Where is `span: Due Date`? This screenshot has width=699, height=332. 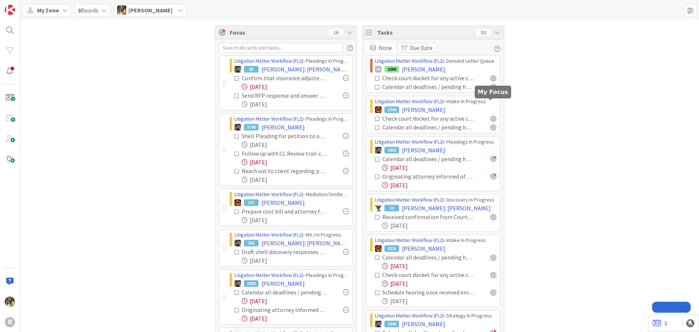
span: Due Date is located at coordinates (421, 48).